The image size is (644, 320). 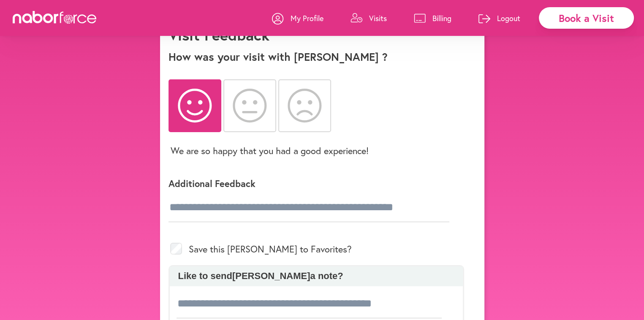 I want to click on a: My Profile, so click(x=298, y=18).